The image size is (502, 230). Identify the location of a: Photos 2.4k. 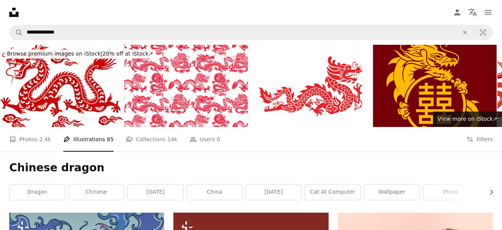
(30, 140).